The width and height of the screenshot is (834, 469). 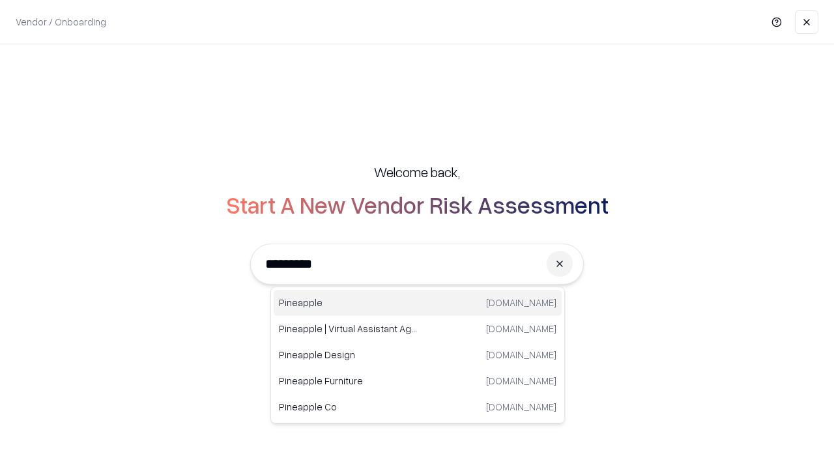 What do you see at coordinates (348, 355) in the screenshot?
I see `p: Pineapple Design` at bounding box center [348, 355].